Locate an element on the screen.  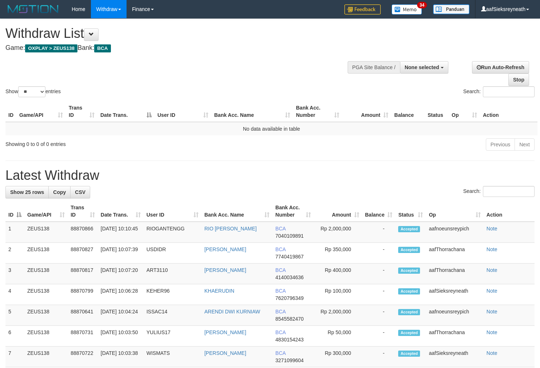
th: Status is located at coordinates (437, 111).